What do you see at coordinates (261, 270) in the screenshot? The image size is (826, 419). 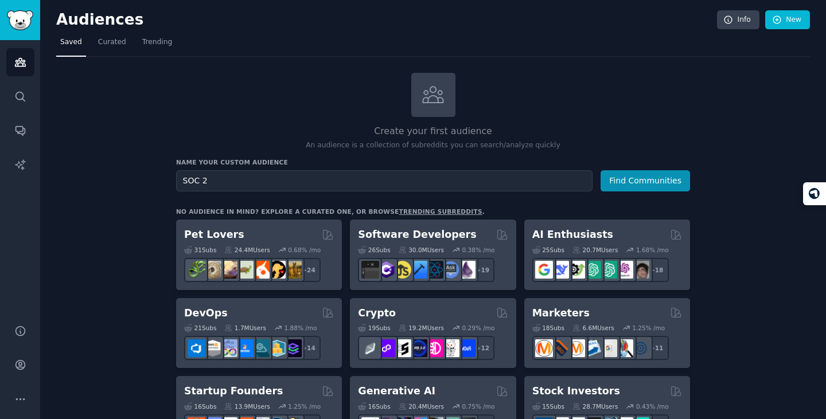 I see `img: cockatiel` at bounding box center [261, 270].